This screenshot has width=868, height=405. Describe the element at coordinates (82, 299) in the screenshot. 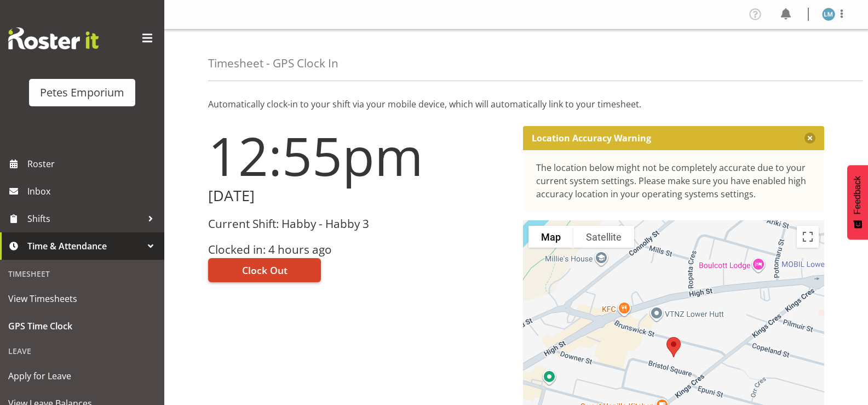

I see `a: View Timesheets` at that location.